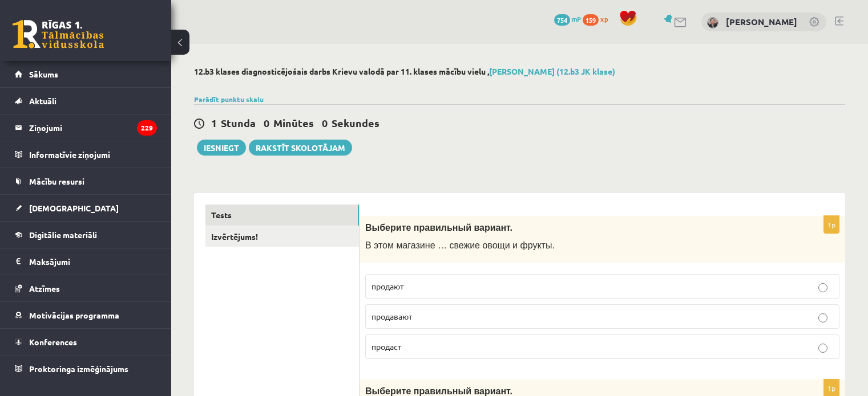 The width and height of the screenshot is (868, 396). I want to click on span: mP, so click(577, 19).